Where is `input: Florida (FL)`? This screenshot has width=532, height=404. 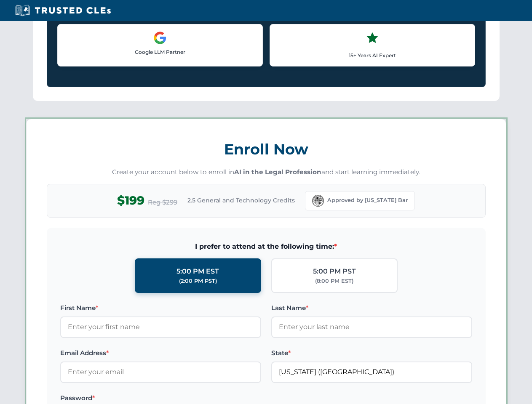 input: Florida (FL) is located at coordinates (372, 372).